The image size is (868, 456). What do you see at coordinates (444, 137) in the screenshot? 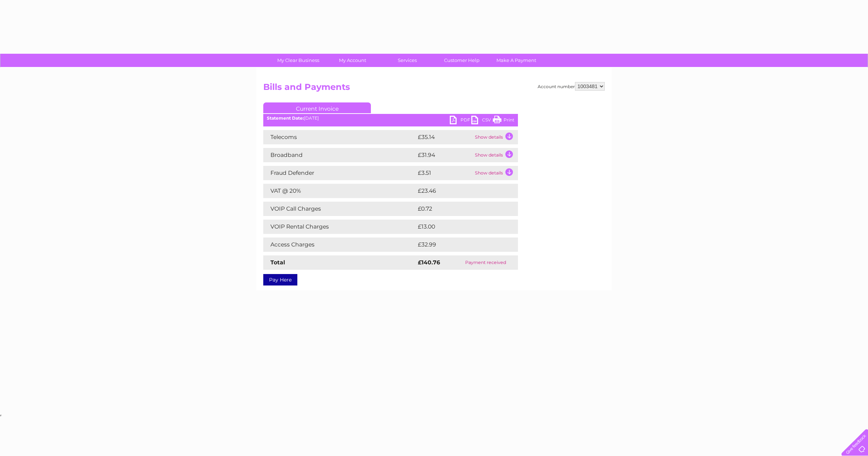
I see `td: £35.14` at bounding box center [444, 137].